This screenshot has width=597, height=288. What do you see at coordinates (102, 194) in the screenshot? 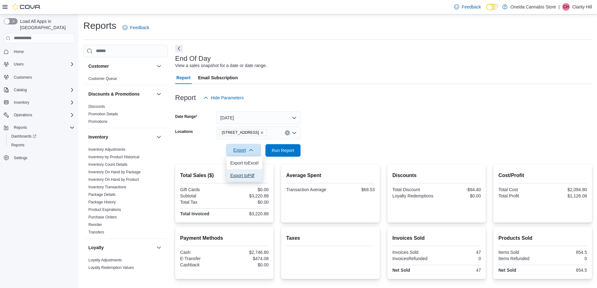
I see `a: Package Details` at bounding box center [102, 194].